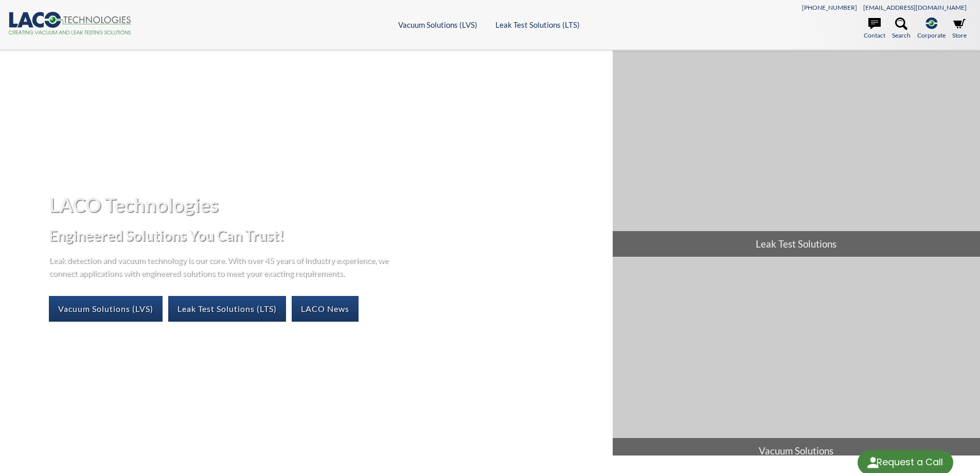 The image size is (980, 473). I want to click on img: round button, so click(873, 463).